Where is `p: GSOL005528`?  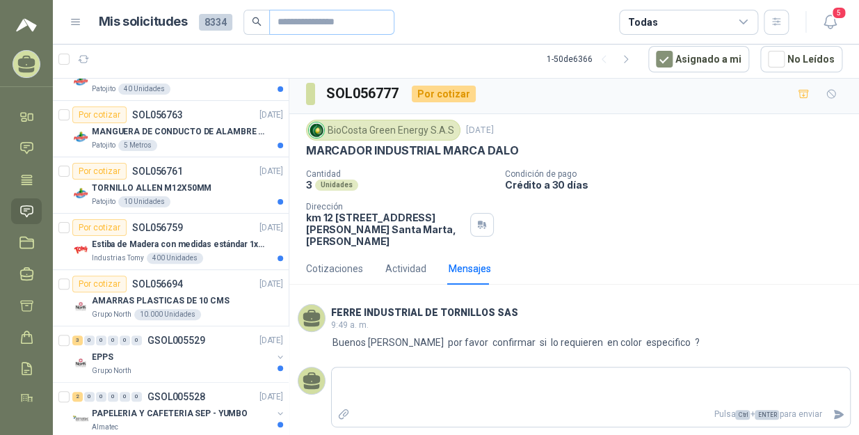 p: GSOL005528 is located at coordinates (176, 397).